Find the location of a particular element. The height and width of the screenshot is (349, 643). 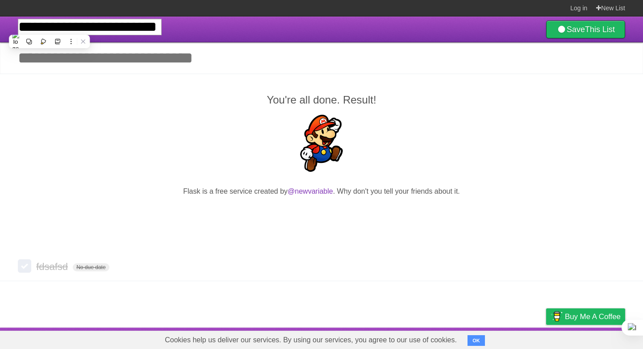

h2: You're all done. Result! is located at coordinates (322, 100).